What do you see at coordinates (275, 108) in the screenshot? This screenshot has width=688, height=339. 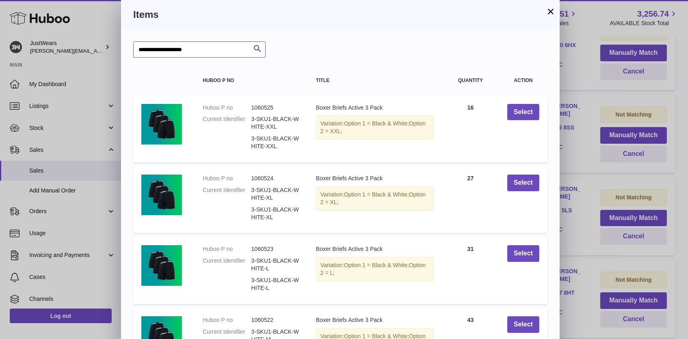 I see `dd: 1060525` at bounding box center [275, 108].